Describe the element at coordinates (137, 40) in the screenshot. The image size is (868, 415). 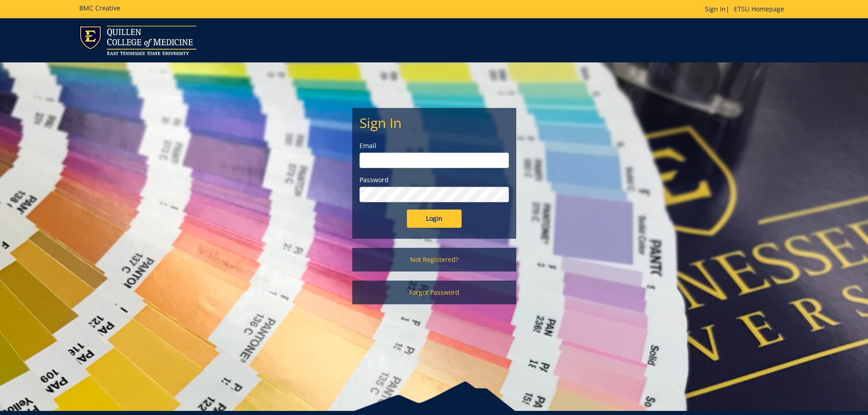
I see `img: ETSU logo` at that location.